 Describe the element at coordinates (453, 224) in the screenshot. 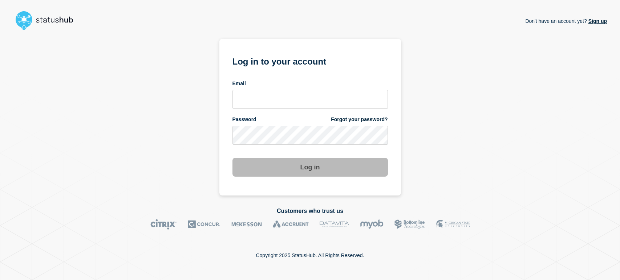

I see `img: MSU logo` at that location.